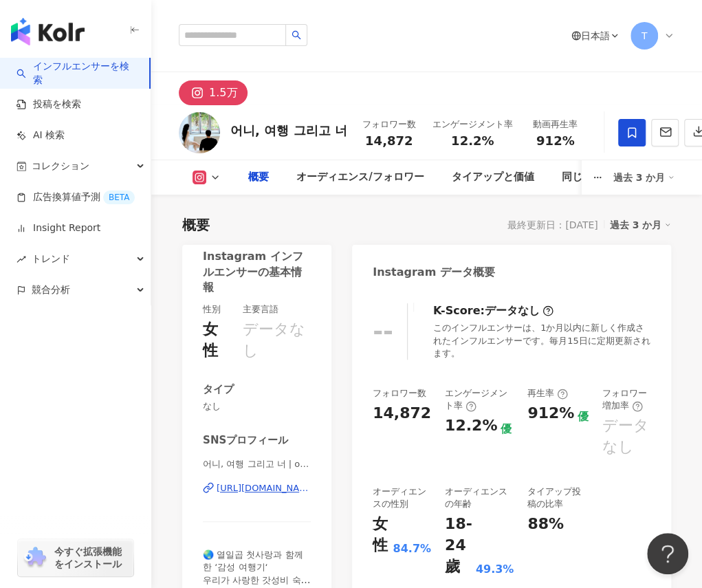  What do you see at coordinates (261, 310) in the screenshot?
I see `div: 主要言語` at bounding box center [261, 310].